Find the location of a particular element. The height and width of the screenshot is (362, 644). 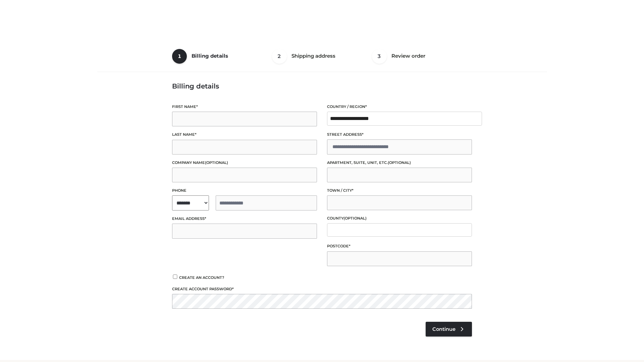

label: Last name is located at coordinates (244, 134).